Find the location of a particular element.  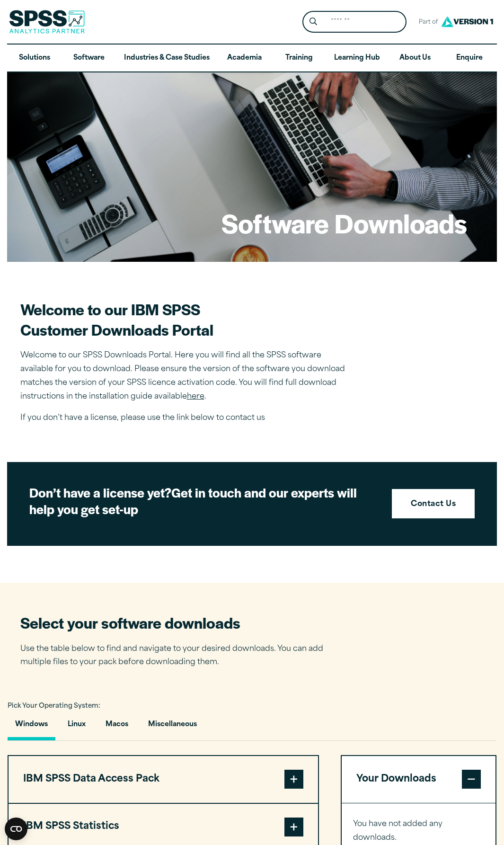

span: Part of is located at coordinates (426, 22).